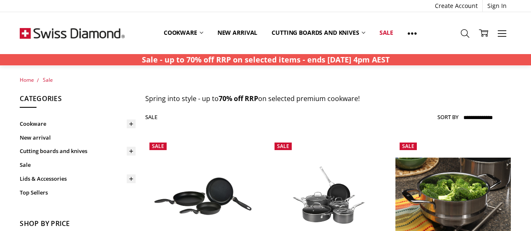 The height and width of the screenshot is (231, 531). I want to click on a: Show All, so click(412, 33).